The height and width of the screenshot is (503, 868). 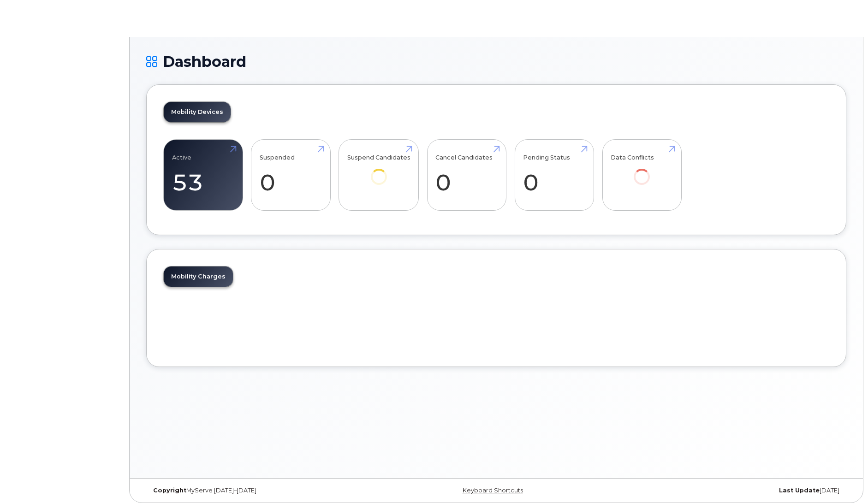 What do you see at coordinates (493, 490) in the screenshot?
I see `a: Keyboard Shortcuts` at bounding box center [493, 490].